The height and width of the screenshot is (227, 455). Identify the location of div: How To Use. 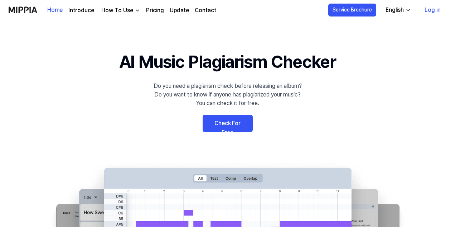
(117, 10).